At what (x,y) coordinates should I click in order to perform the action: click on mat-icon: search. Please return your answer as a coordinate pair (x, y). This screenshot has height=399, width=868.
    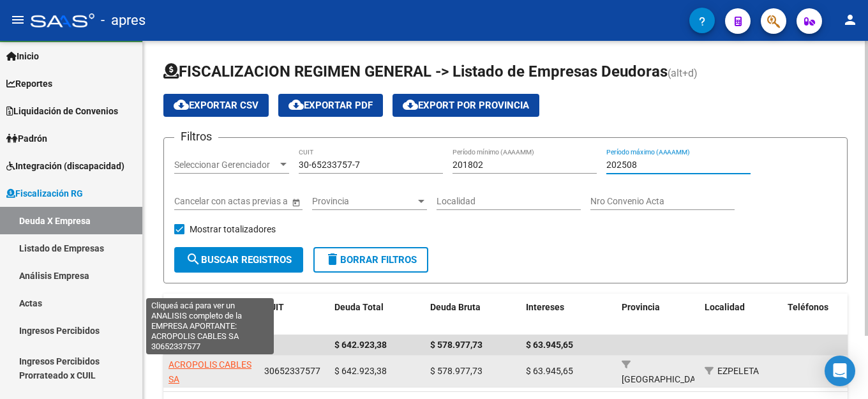
    Looking at the image, I should click on (194, 260).